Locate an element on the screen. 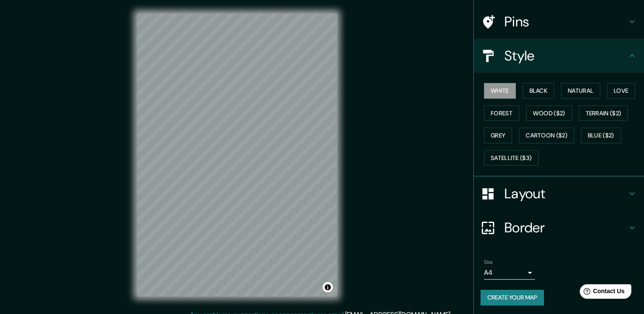 The height and width of the screenshot is (314, 644). h4: Pins is located at coordinates (566, 22).